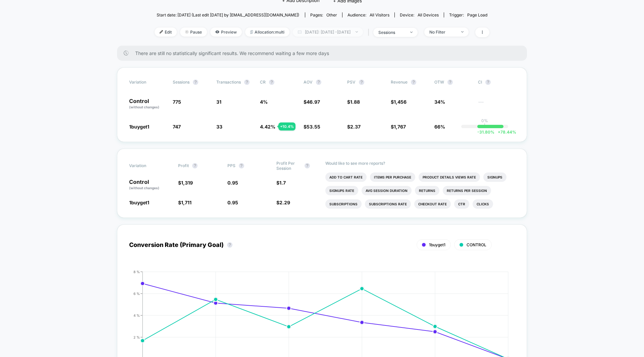 The height and width of the screenshot is (357, 644). Describe the element at coordinates (251, 32) in the screenshot. I see `img: rebalance` at that location.